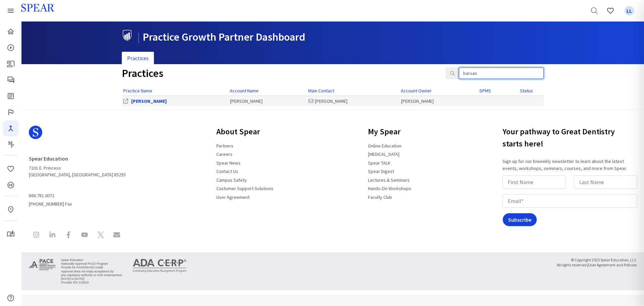  Describe the element at coordinates (595, 11) in the screenshot. I see `a: Search` at that location.